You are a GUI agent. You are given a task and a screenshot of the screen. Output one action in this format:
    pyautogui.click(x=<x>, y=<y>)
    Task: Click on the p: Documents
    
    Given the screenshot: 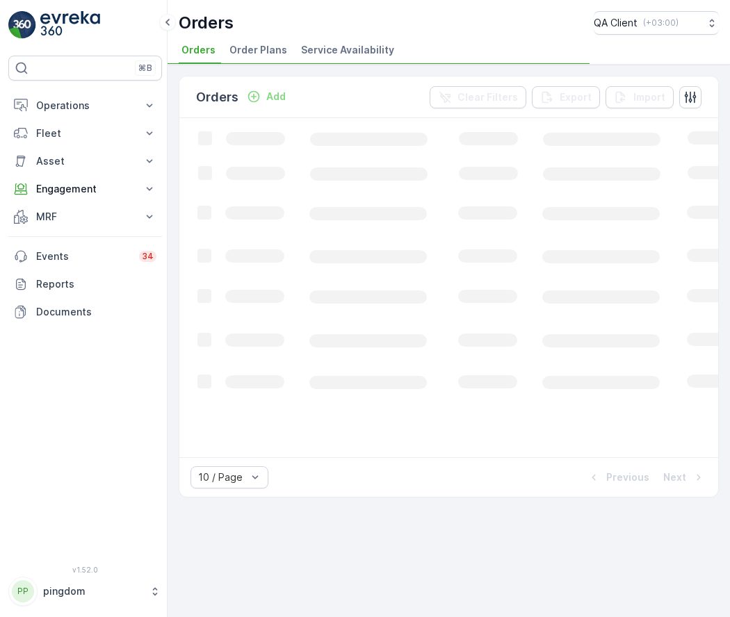 What is the action you would take?
    pyautogui.click(x=96, y=312)
    